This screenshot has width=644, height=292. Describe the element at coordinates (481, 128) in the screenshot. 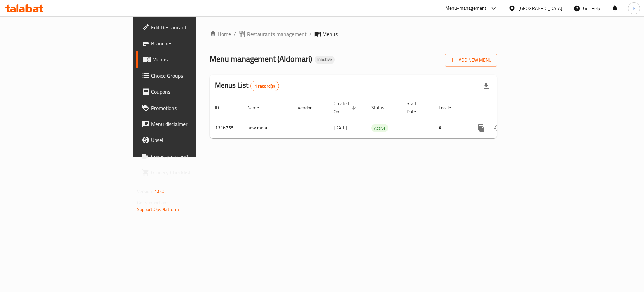

I see `button: more` at that location.